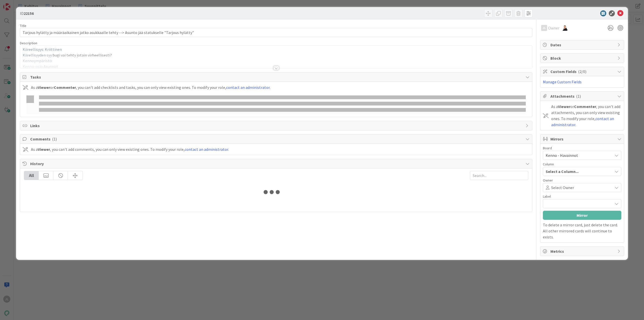 The image size is (644, 320). What do you see at coordinates (26, 14) in the screenshot?
I see `span: ID` at bounding box center [26, 14].